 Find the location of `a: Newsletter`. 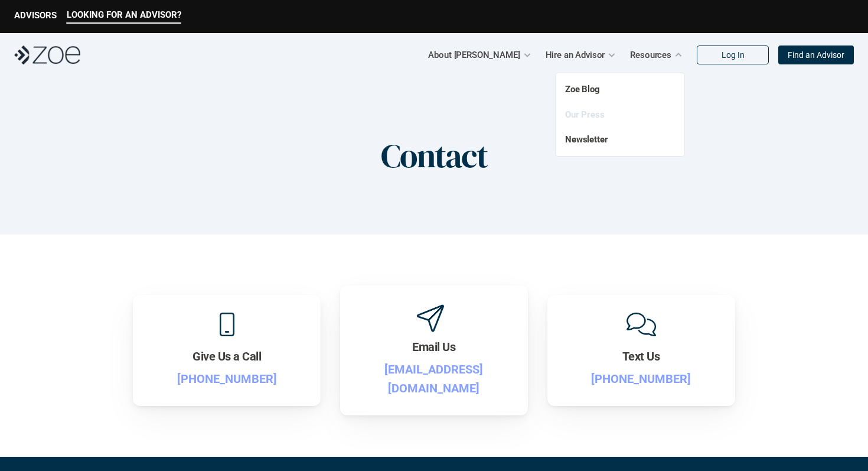

a: Newsletter is located at coordinates (587, 139).